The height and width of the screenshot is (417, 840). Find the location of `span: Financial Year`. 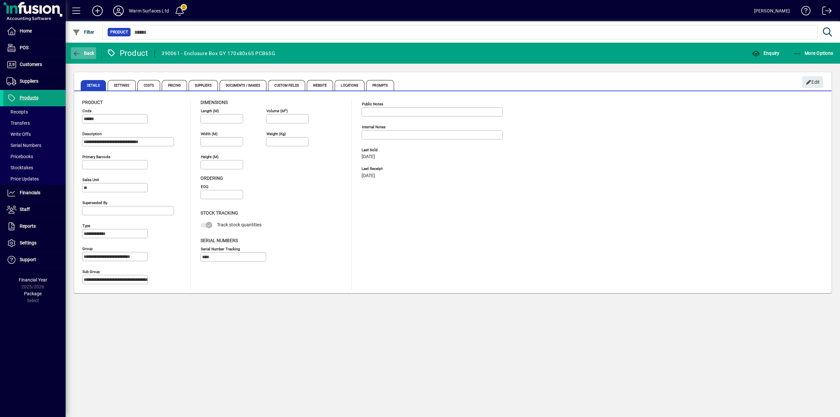

span: Financial Year is located at coordinates (33, 280).